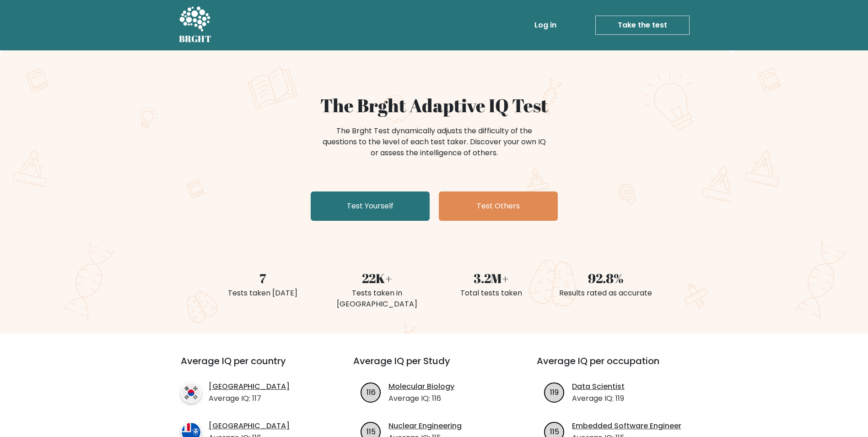 Image resolution: width=868 pixels, height=437 pixels. I want to click on div: The Brght Test dynamically adjusts the difficulty of the questions to the level of each test take..., so click(434, 142).